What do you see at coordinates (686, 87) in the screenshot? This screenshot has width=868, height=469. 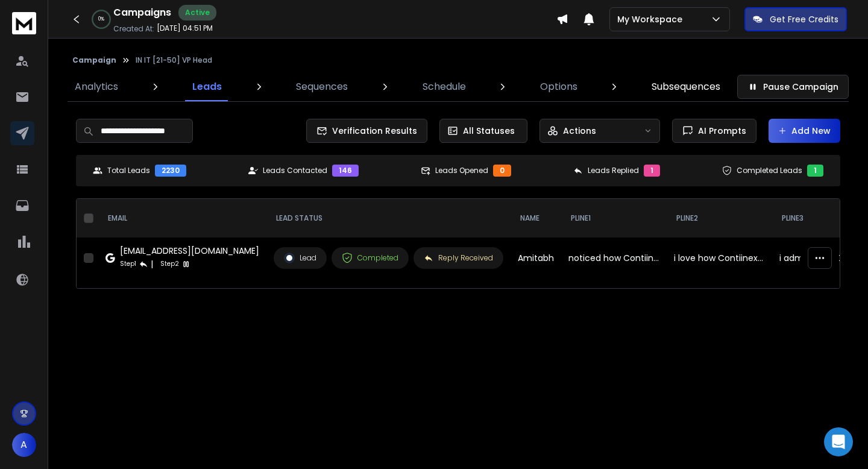 I see `p: Subsequences` at bounding box center [686, 87].